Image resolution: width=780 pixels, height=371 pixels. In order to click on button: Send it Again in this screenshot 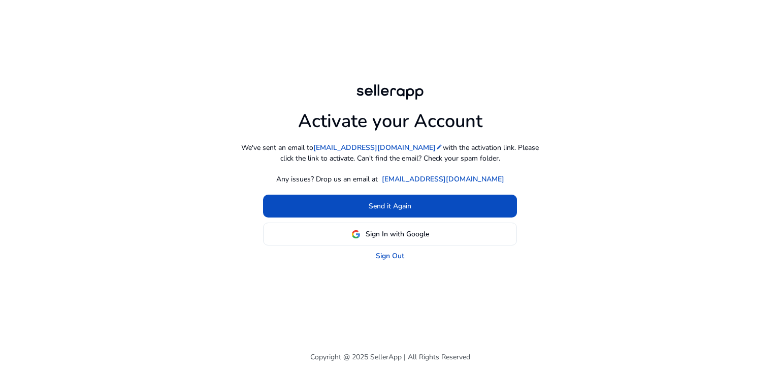, I will do `click(390, 206)`.